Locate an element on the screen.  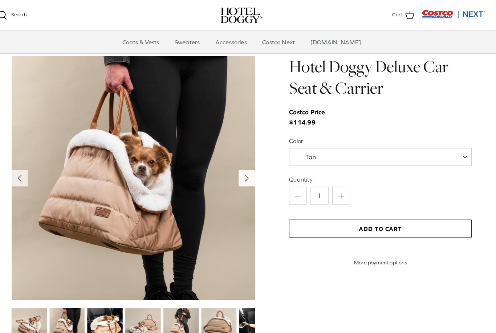
a: More payment options is located at coordinates (383, 256).